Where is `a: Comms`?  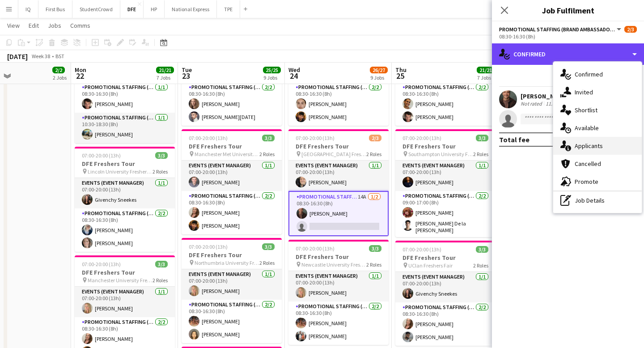 a: Comms is located at coordinates (80, 26).